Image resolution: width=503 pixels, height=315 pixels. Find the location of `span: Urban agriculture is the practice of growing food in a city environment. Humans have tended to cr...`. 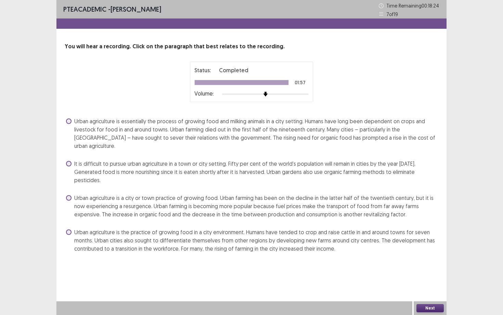

span: Urban agriculture is the practice of growing food in a city environment. Humans have tended to cr... is located at coordinates (256, 240).